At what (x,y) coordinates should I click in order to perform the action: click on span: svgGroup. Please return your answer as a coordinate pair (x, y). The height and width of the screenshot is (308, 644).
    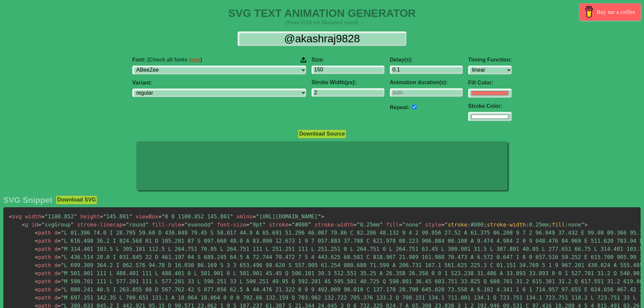
    Looking at the image, I should click on (56, 224).